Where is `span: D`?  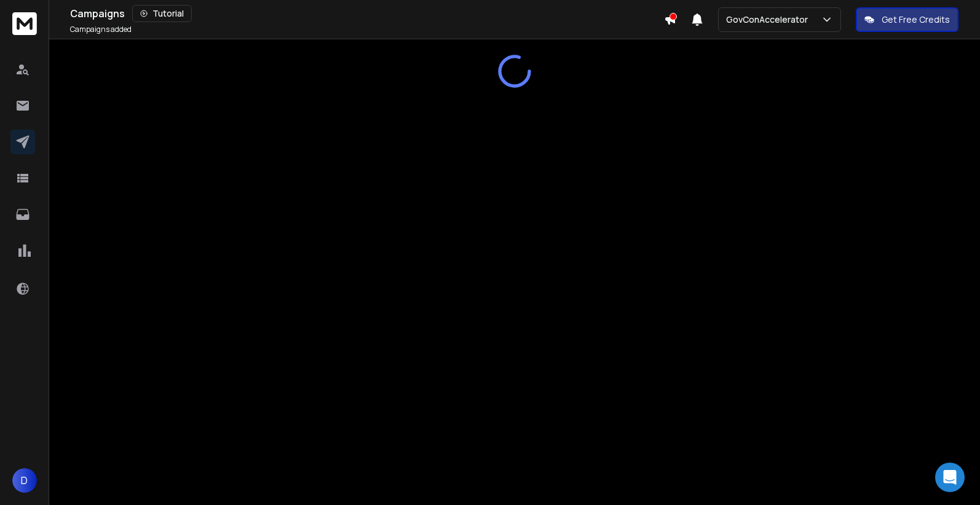 span: D is located at coordinates (24, 480).